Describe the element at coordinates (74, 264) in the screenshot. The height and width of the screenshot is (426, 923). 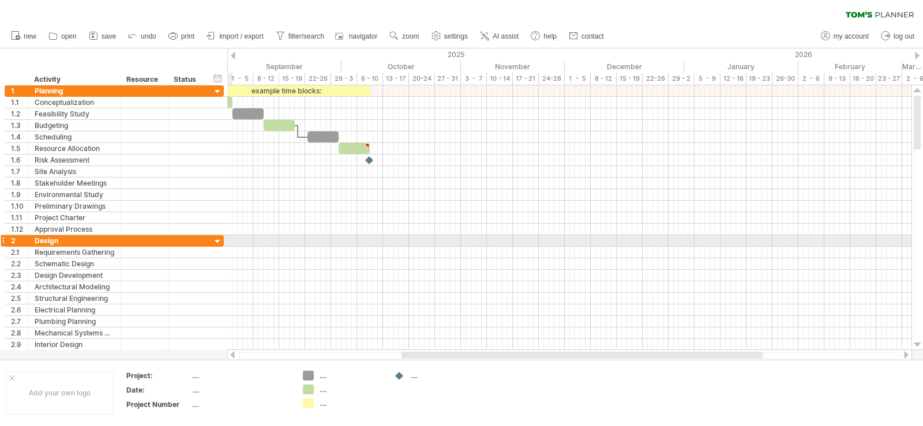
I see `div: Schematic Design` at that location.